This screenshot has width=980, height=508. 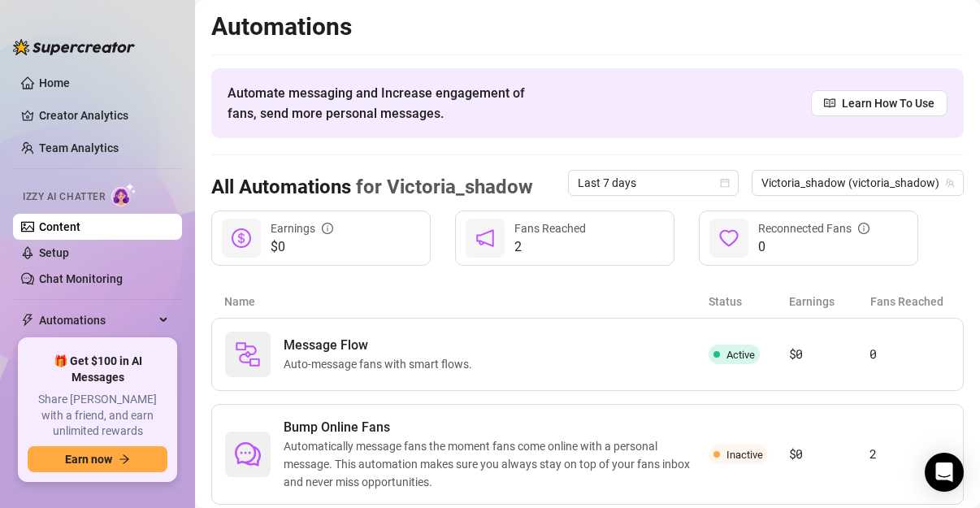 I want to click on h2: Automations, so click(x=588, y=27).